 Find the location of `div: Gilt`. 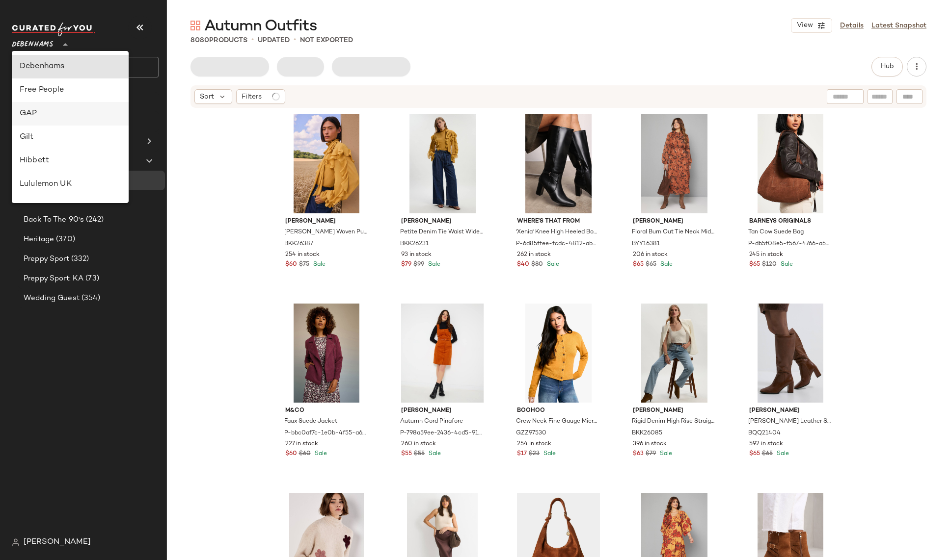

div: Gilt is located at coordinates (70, 137).